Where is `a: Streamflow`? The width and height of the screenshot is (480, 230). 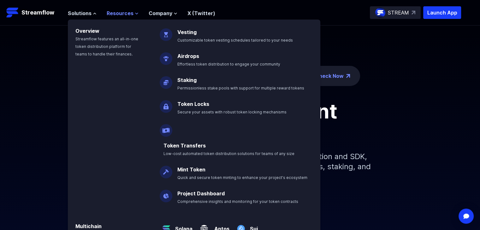
a: Streamflow is located at coordinates (34, 13).